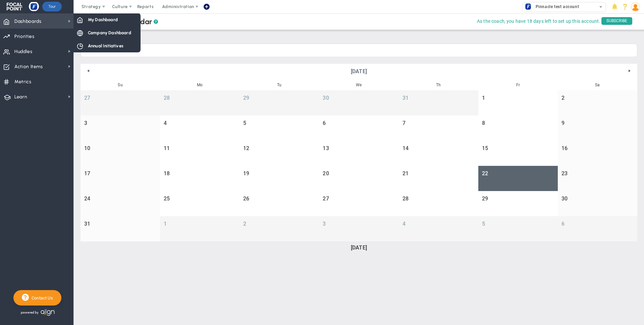 The height and width of the screenshot is (325, 644). What do you see at coordinates (119, 21) in the screenshot?
I see `div: Top Priority Calendar` at bounding box center [119, 21].